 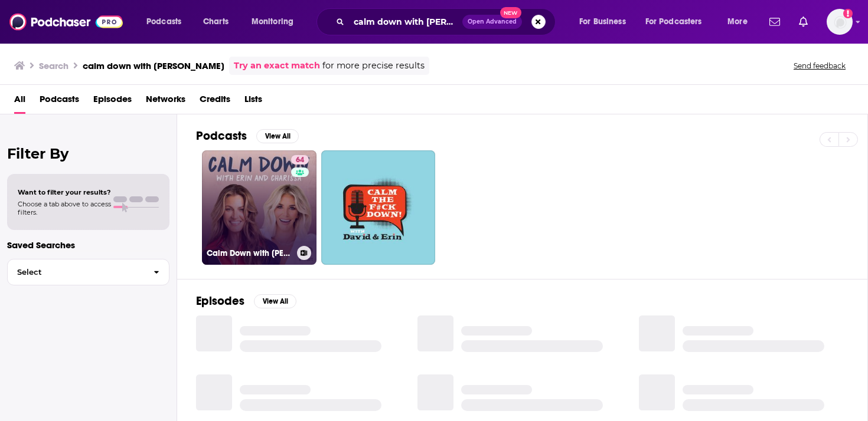 I want to click on span: Episodes, so click(x=112, y=102).